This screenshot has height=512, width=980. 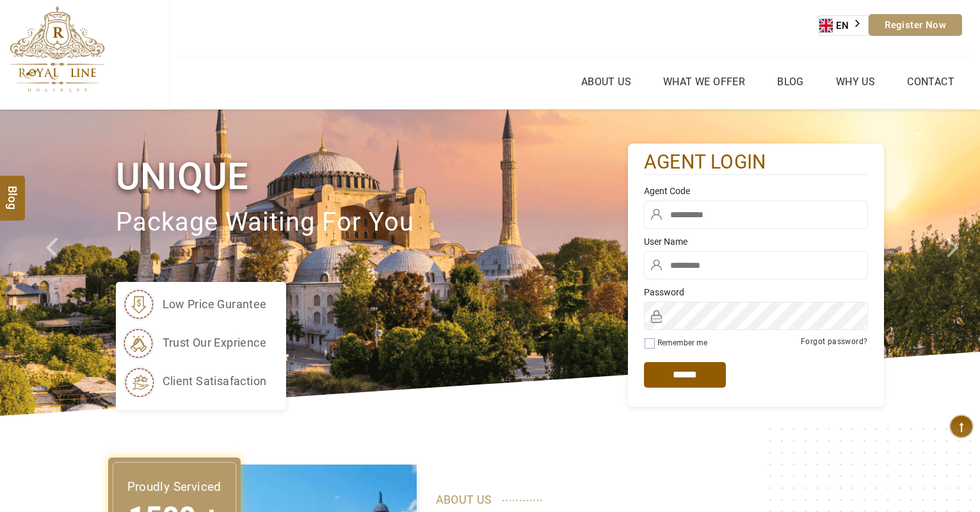 I want to click on div: Language, so click(x=843, y=26).